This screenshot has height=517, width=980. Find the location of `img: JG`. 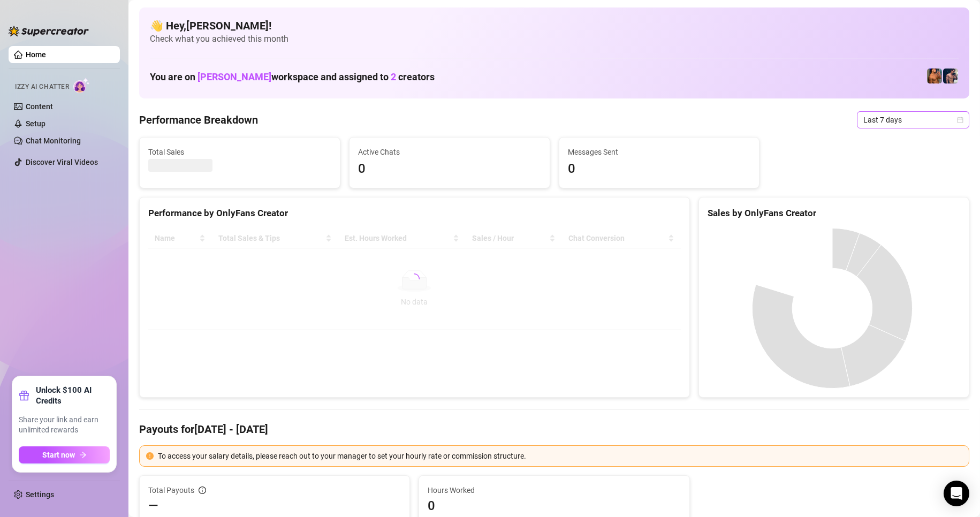

img: JG is located at coordinates (935, 76).